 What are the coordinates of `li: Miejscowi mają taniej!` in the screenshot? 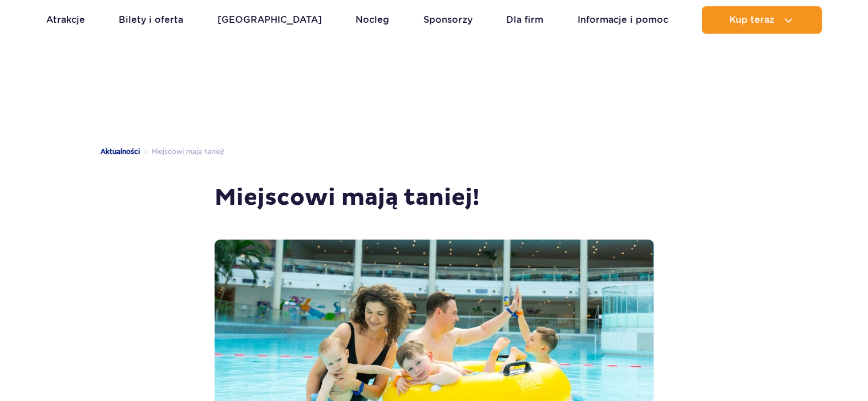 It's located at (182, 152).